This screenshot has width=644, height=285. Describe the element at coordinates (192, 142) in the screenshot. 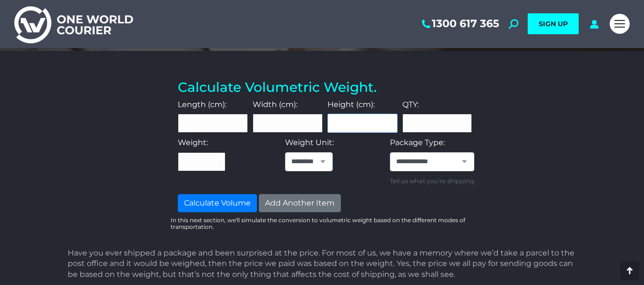

I see `label: Weight:` at that location.